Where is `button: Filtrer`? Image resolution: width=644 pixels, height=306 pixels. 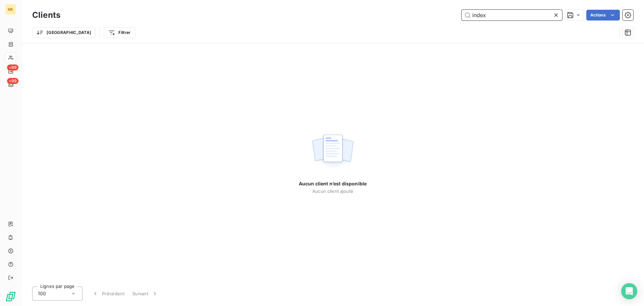 button: Filtrer is located at coordinates (119, 33).